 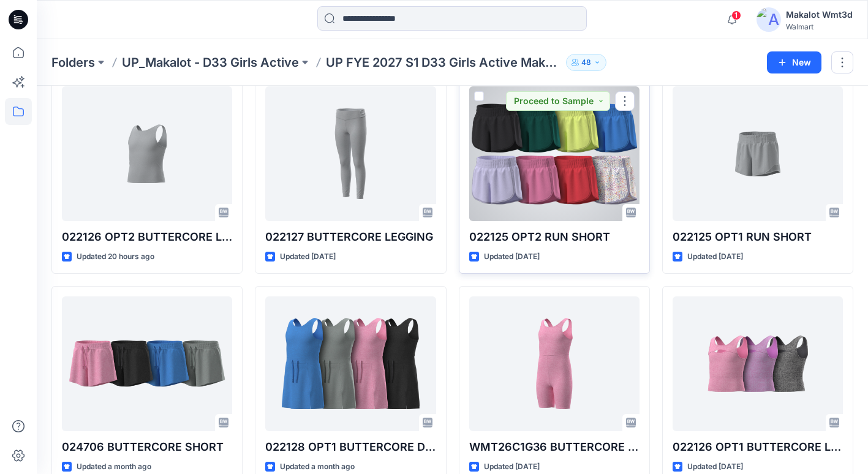 What do you see at coordinates (769, 19) in the screenshot?
I see `img: avatar` at bounding box center [769, 19].